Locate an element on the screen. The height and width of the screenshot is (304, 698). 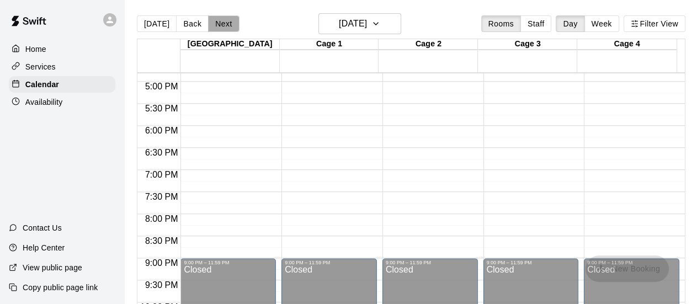
button: Next is located at coordinates (224, 24).